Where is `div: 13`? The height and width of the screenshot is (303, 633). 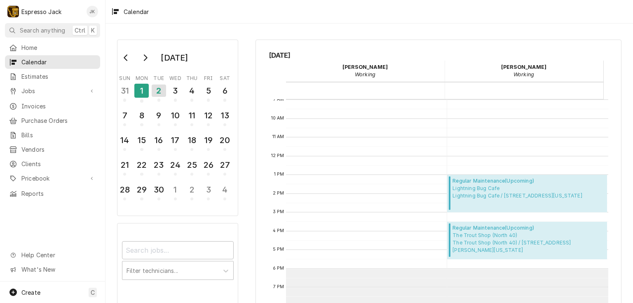
div: 13 is located at coordinates (225, 115).